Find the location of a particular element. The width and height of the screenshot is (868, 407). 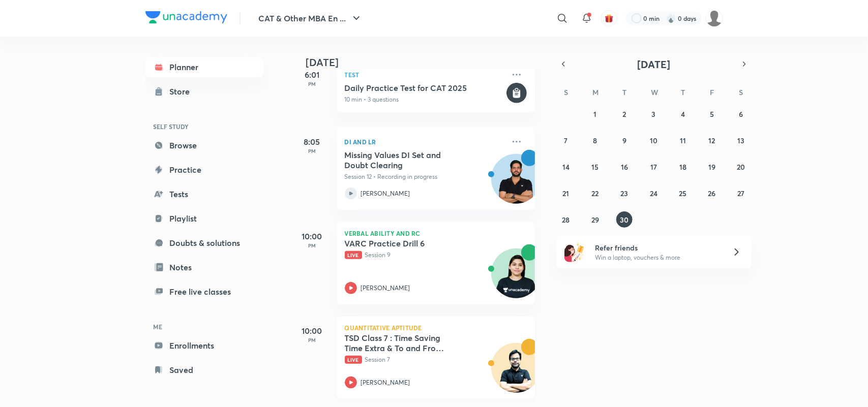

button: September 8, 2025 is located at coordinates (595, 140).